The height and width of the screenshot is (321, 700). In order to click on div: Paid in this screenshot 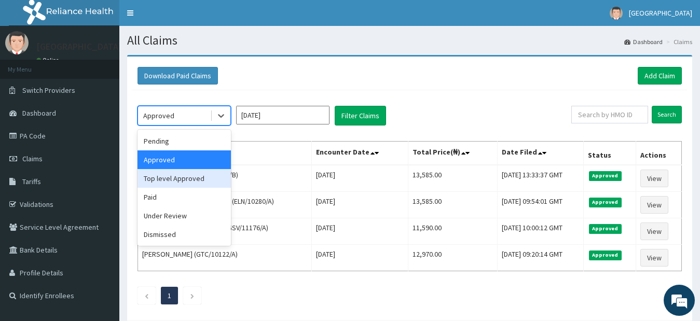, I will do `click(184, 197)`.